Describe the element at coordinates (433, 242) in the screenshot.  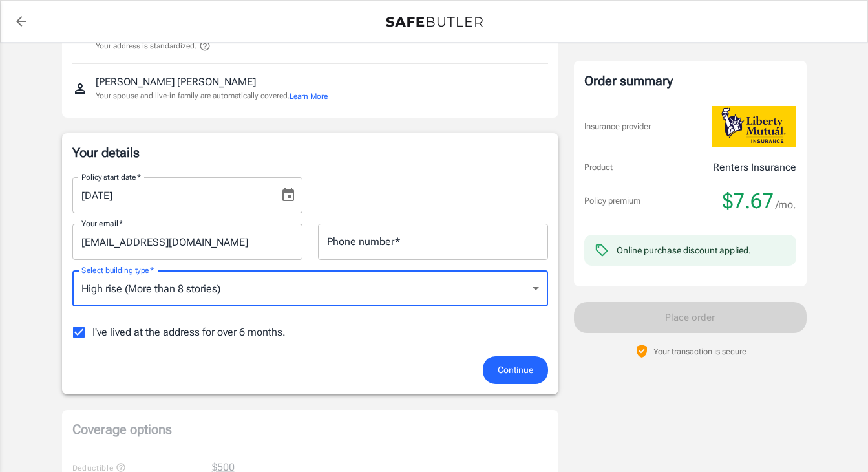
I see `input: Enter number` at that location.